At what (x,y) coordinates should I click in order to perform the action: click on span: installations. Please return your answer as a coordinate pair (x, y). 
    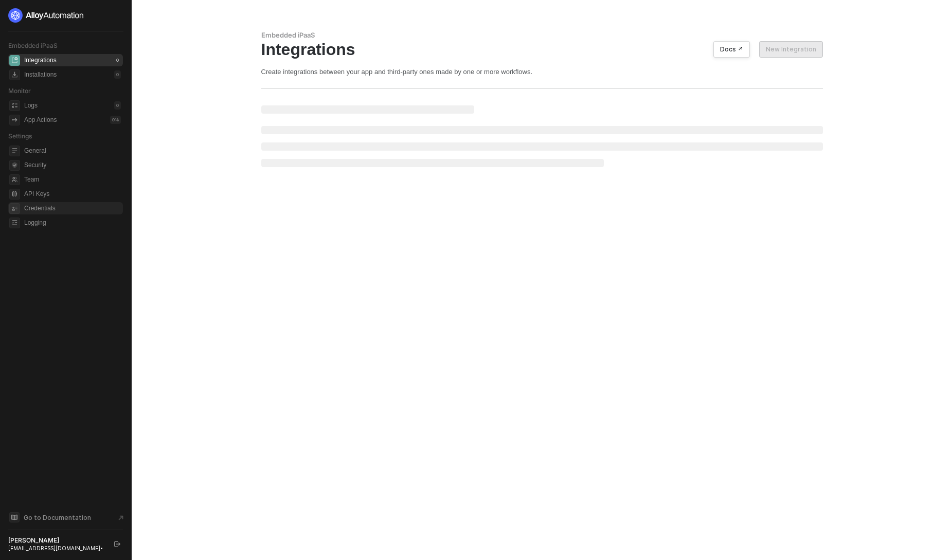
    Looking at the image, I should click on (14, 75).